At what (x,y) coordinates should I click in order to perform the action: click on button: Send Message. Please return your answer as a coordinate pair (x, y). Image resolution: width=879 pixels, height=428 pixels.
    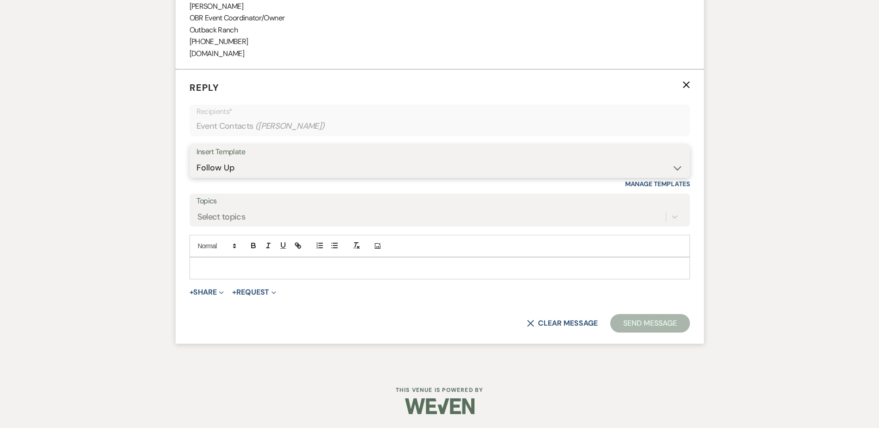
    Looking at the image, I should click on (650, 324).